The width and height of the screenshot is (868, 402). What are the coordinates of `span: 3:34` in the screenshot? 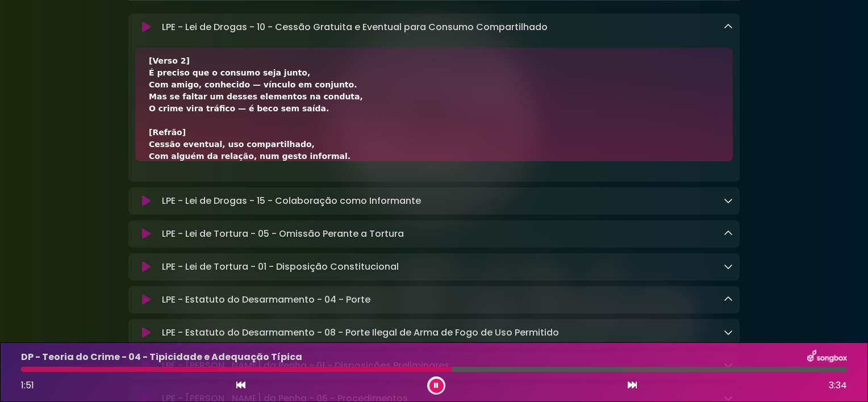 It's located at (838, 385).